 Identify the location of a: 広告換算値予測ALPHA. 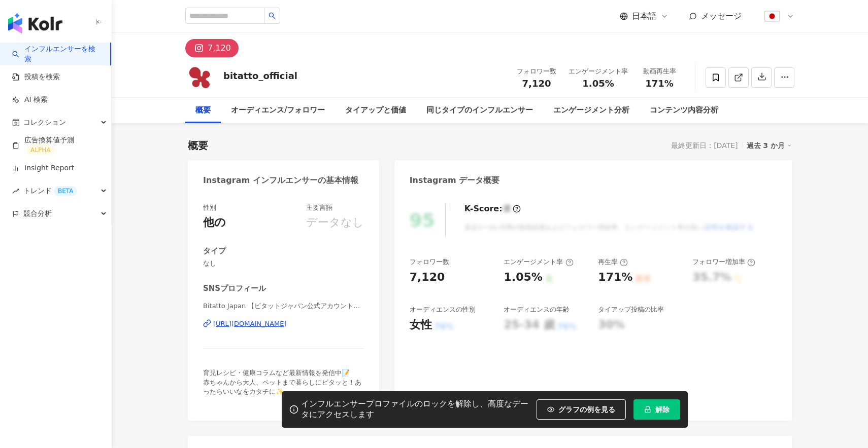
(57, 145).